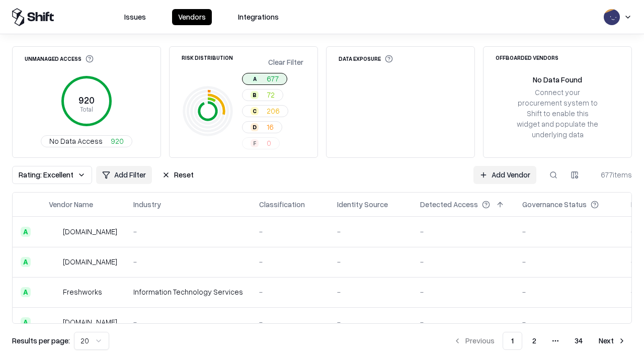 This screenshot has height=362, width=644. Describe the element at coordinates (362, 204) in the screenshot. I see `div: Identity Source` at that location.